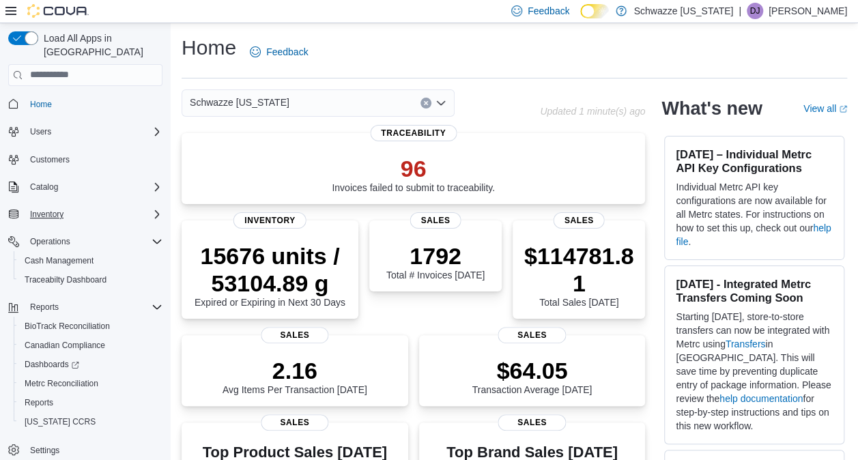 The height and width of the screenshot is (460, 858). Describe the element at coordinates (413, 169) in the screenshot. I see `p: 96` at that location.